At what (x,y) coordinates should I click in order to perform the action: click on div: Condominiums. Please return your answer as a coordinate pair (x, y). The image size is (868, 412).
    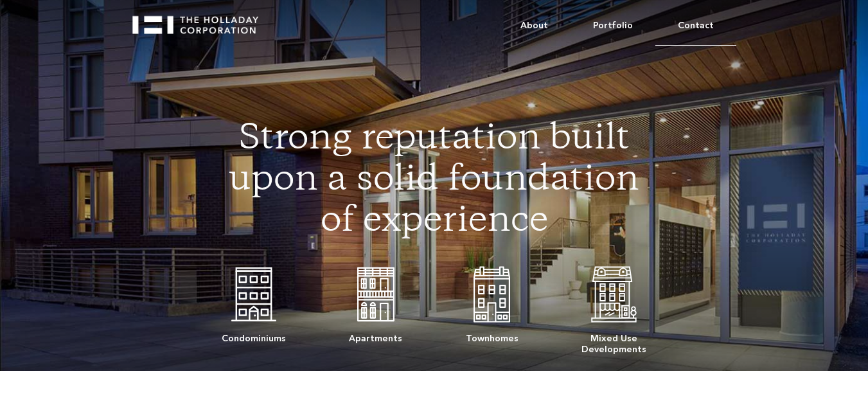
    Looking at the image, I should click on (254, 335).